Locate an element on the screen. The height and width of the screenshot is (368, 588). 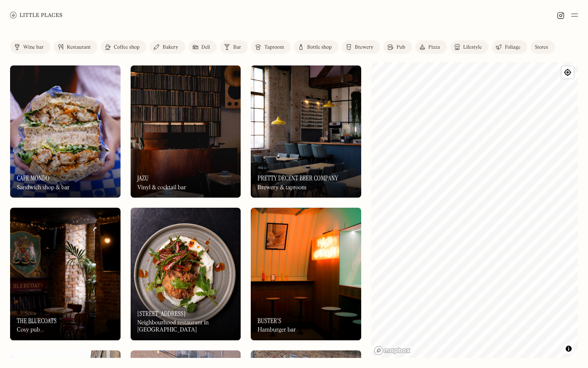
div: Wine bar is located at coordinates (33, 47).